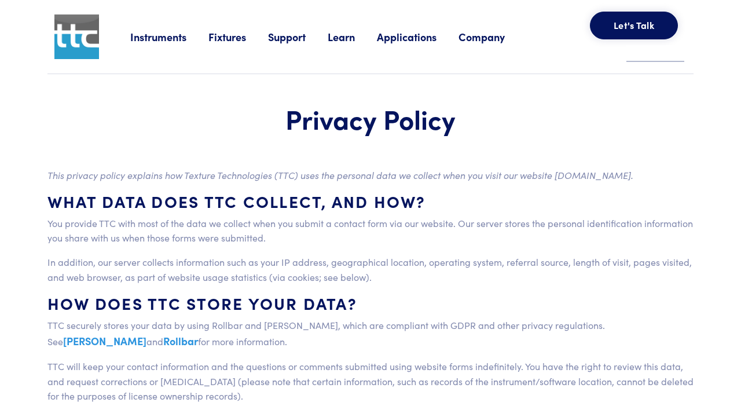  Describe the element at coordinates (370, 381) in the screenshot. I see `p: TTC will keep your contact information and the questions or comments submitted using website form...` at that location.